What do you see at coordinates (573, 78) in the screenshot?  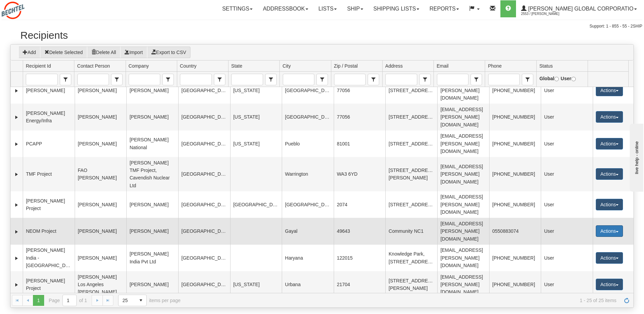 I see `input: User` at bounding box center [573, 78].